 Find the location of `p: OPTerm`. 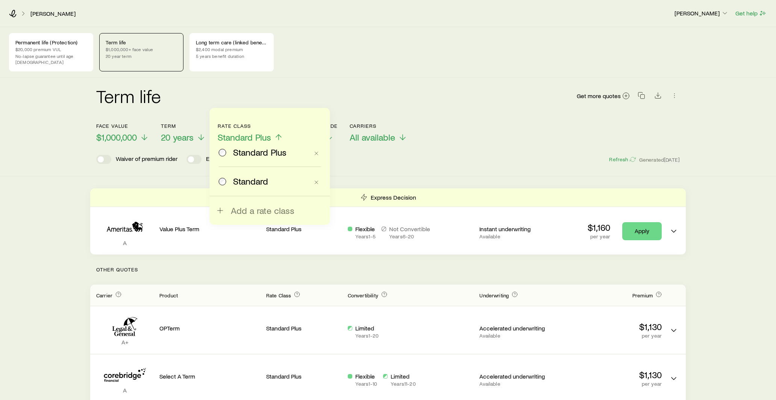

p: OPTerm is located at coordinates (210, 328).